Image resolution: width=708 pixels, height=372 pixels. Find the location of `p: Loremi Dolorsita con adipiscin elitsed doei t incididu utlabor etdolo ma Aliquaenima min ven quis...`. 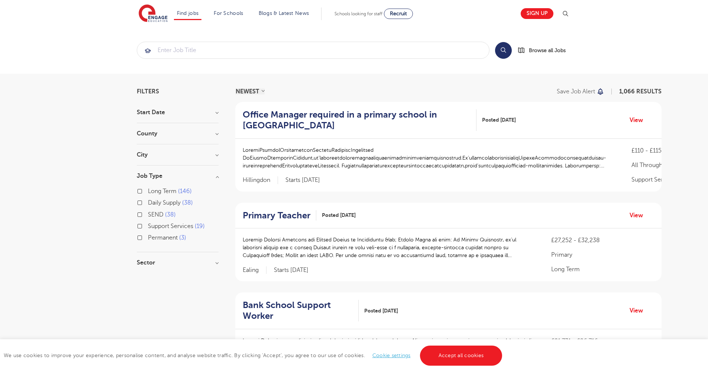

p: Loremi Dolorsita con adipiscin elitsed doei t incididu utlabor etdolo ma Aliquaenima min ven quis... is located at coordinates (390, 348).